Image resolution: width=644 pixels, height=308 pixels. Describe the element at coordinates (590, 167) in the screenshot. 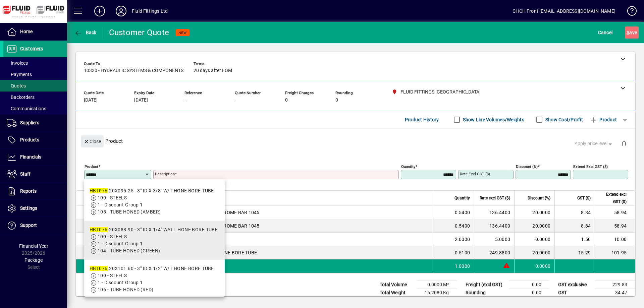

I see `mat-label: Extend excl GST ($)` at that location.